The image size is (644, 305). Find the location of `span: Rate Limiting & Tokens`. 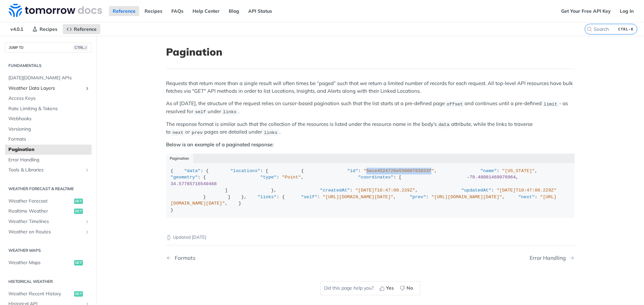

span: Rate Limiting & Tokens is located at coordinates (49, 109).